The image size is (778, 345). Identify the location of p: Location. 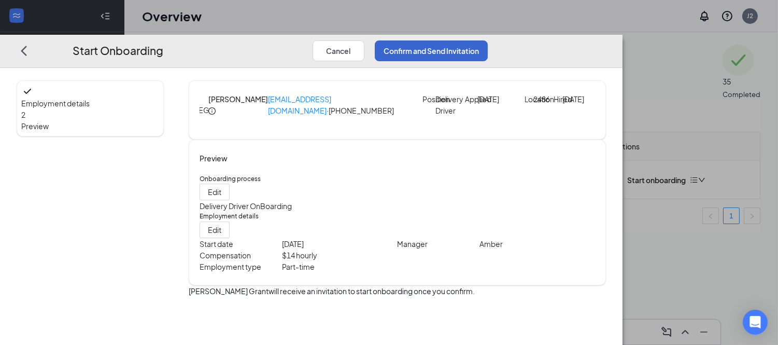
(529, 99).